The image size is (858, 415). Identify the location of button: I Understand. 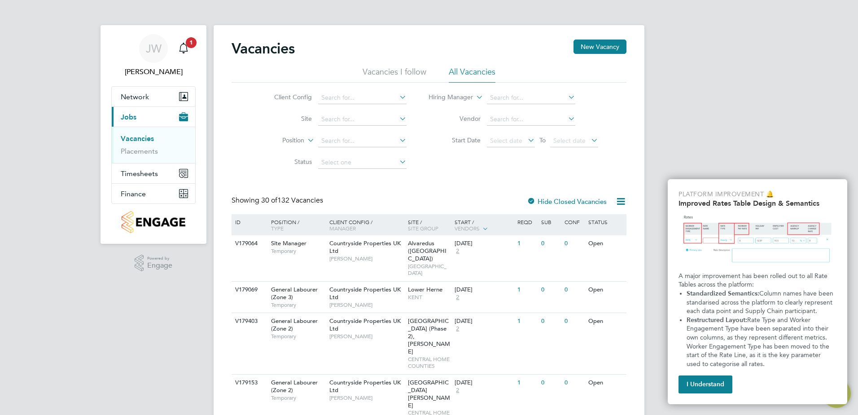
(706, 384).